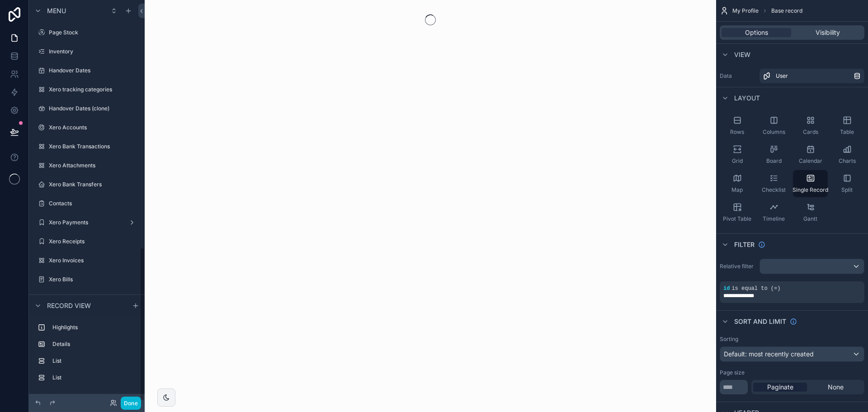 This screenshot has height=412, width=868. Describe the element at coordinates (87, 108) in the screenshot. I see `a: Handover Dates (clone)` at that location.